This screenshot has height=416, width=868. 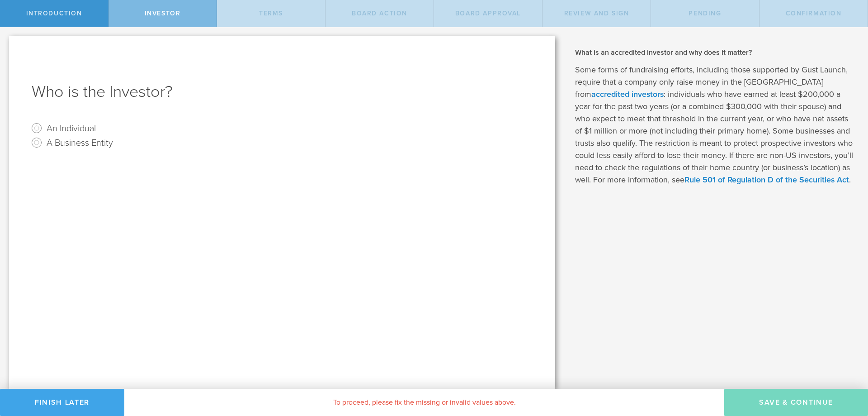 What do you see at coordinates (628, 94) in the screenshot?
I see `a: accredited investors` at bounding box center [628, 94].